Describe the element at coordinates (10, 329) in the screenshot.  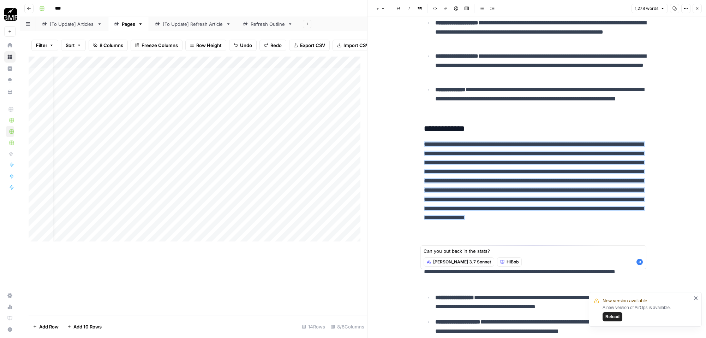
I see `button: Help + Support` at that location.